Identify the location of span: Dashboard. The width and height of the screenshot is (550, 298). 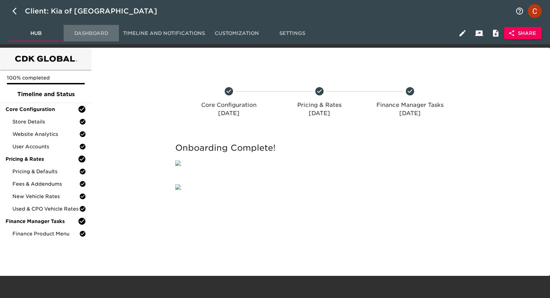
(91, 33).